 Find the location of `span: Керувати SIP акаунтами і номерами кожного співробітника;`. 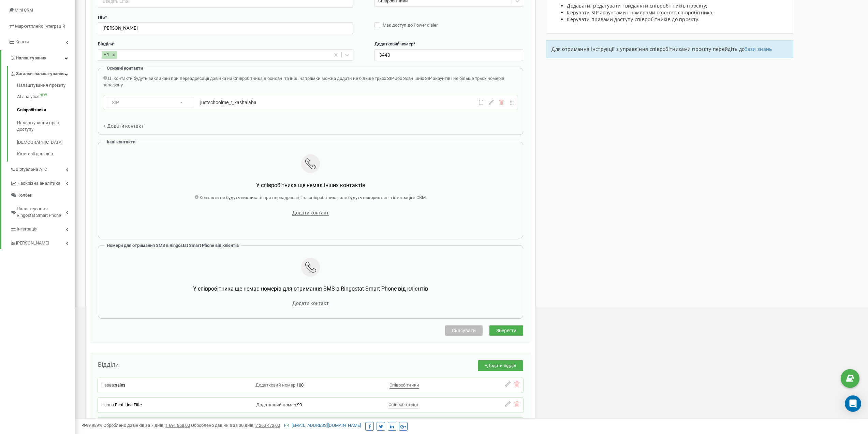

span: Керувати SIP акаунтами і номерами кожного співробітника; is located at coordinates (640, 12).